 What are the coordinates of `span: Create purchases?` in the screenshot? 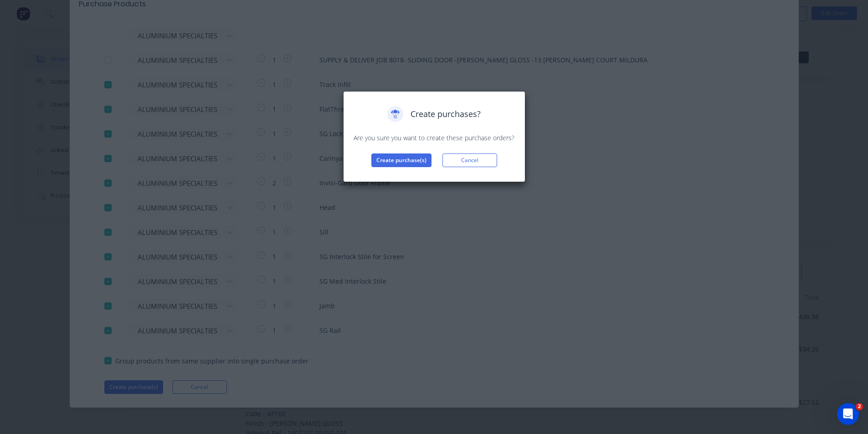 It's located at (446, 114).